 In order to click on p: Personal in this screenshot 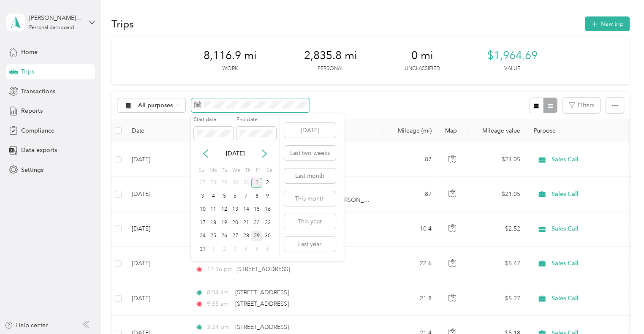, I will do `click(331, 69)`.